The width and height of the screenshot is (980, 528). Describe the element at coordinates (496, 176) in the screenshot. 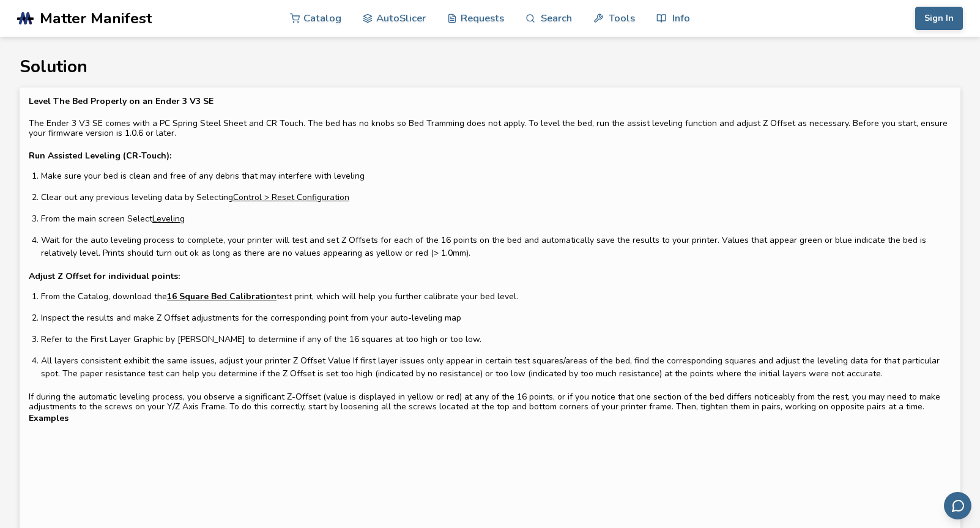

I see `li: Make sure your bed is clean and free of any debris that may interfere with leveling` at that location.